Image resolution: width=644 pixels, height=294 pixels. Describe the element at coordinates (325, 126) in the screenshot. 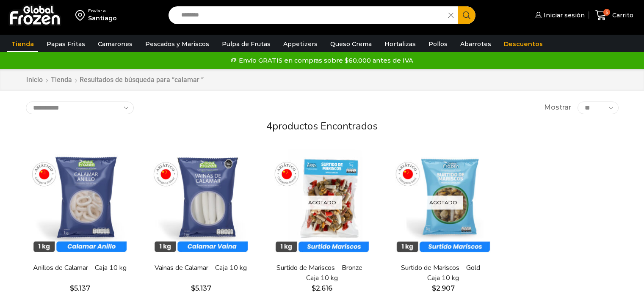

I see `span: productos encontrados` at that location.